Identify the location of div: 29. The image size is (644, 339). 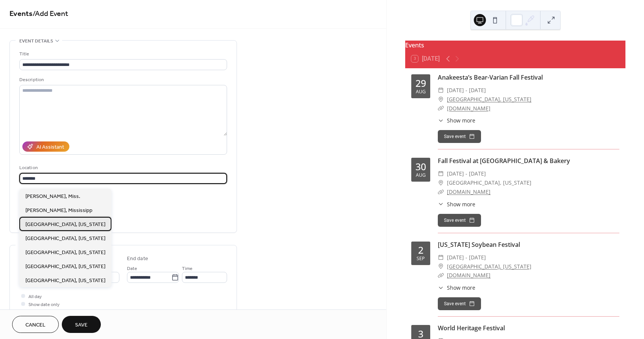
(421, 83).